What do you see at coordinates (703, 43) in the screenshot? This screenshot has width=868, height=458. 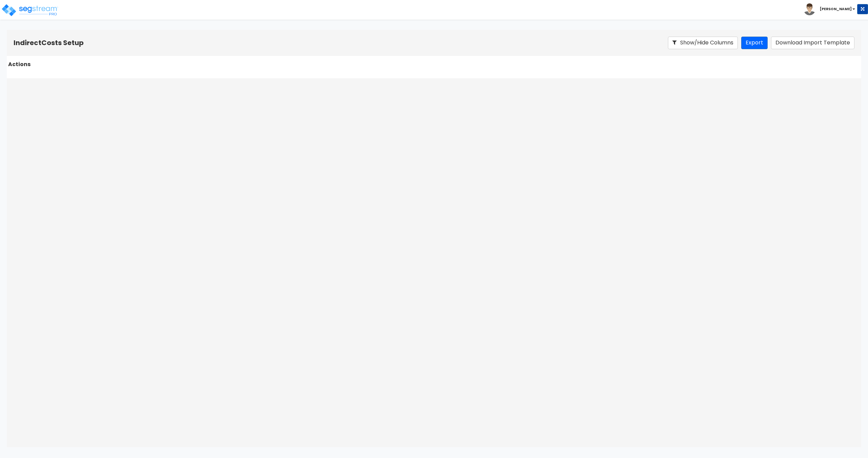 I see `button: Show/Hide Columns` at bounding box center [703, 43].